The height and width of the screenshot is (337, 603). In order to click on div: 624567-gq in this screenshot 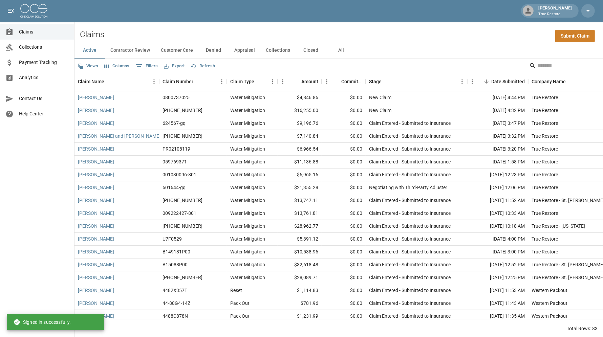, I will do `click(174, 123)`.